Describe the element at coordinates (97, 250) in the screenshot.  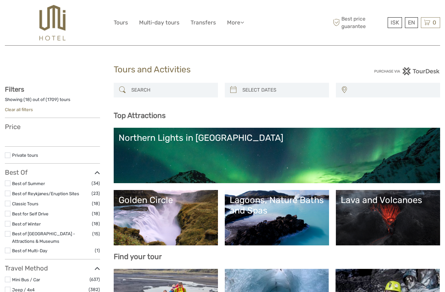
I see `span: (1)` at that location.